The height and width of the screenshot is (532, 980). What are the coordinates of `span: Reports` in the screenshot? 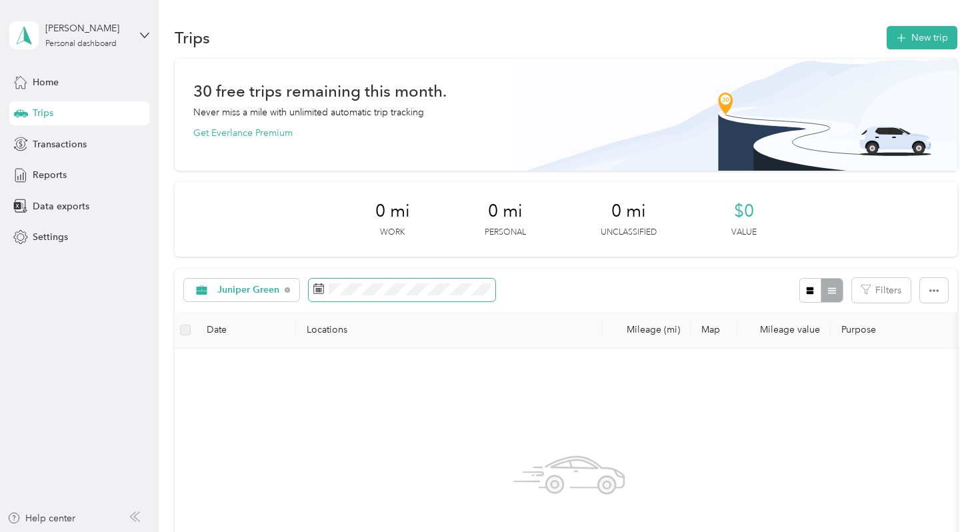 It's located at (49, 175).